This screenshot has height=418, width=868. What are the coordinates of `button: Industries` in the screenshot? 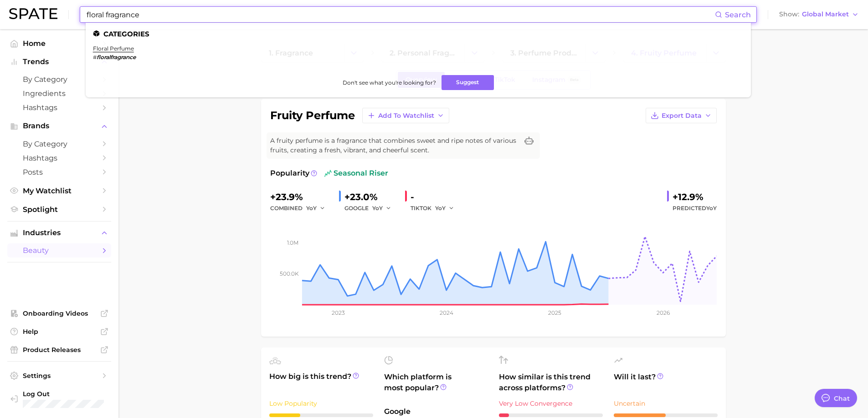 It's located at (59, 233).